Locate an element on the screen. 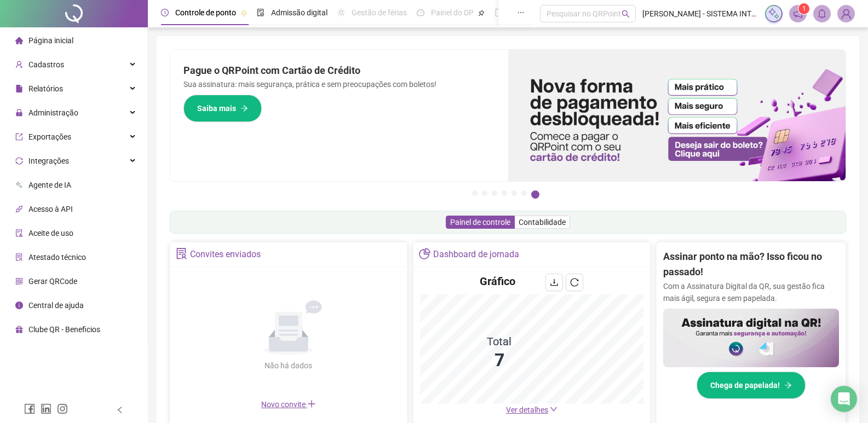 The height and width of the screenshot is (423, 868). span: bell is located at coordinates (822, 14).